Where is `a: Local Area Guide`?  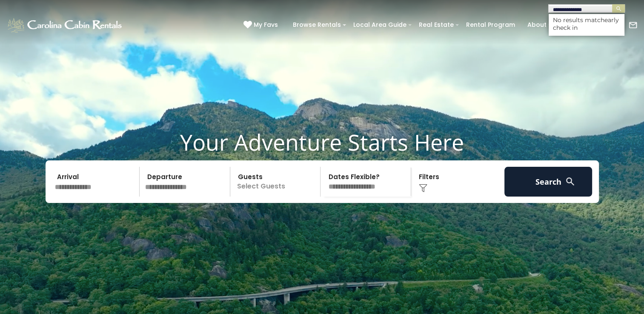 a: Local Area Guide is located at coordinates (380, 25).